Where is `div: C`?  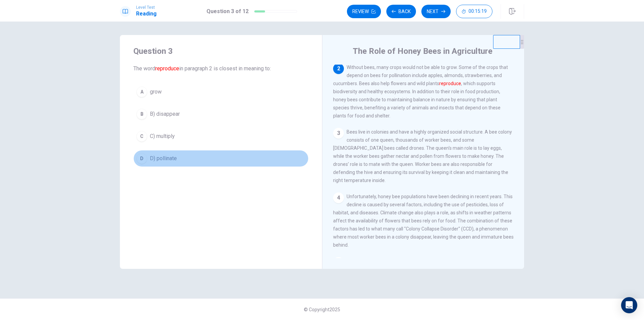 div: C is located at coordinates (142, 136).